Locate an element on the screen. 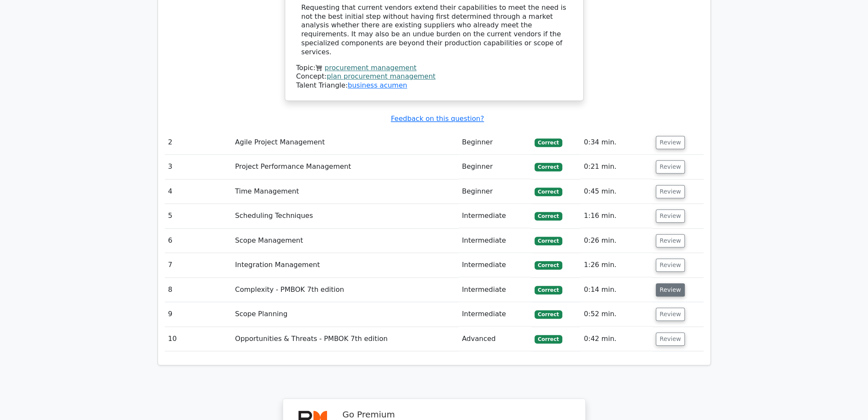 Image resolution: width=868 pixels, height=420 pixels. td: 3 is located at coordinates (198, 167).